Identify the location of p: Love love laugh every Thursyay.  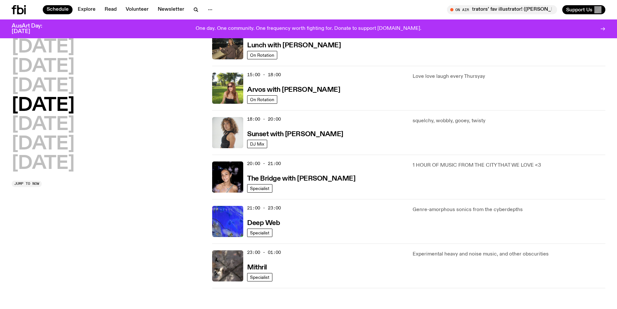
(509, 76).